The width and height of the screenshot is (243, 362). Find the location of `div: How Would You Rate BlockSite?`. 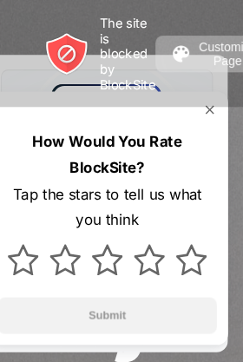

div: How Would You Rate BlockSite? is located at coordinates (108, 147).